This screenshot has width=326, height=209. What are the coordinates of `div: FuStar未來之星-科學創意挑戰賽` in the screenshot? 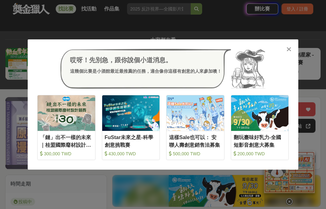 It's located at (131, 141).